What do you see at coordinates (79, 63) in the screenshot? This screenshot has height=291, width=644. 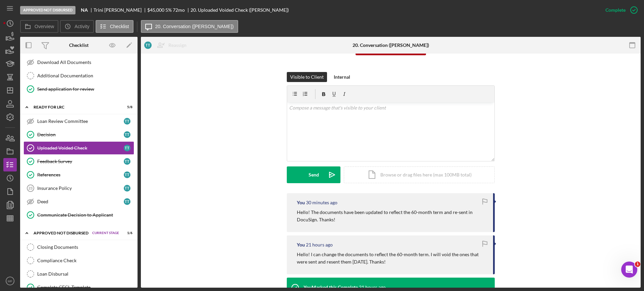 I see `a: Download All Documents` at bounding box center [79, 63].